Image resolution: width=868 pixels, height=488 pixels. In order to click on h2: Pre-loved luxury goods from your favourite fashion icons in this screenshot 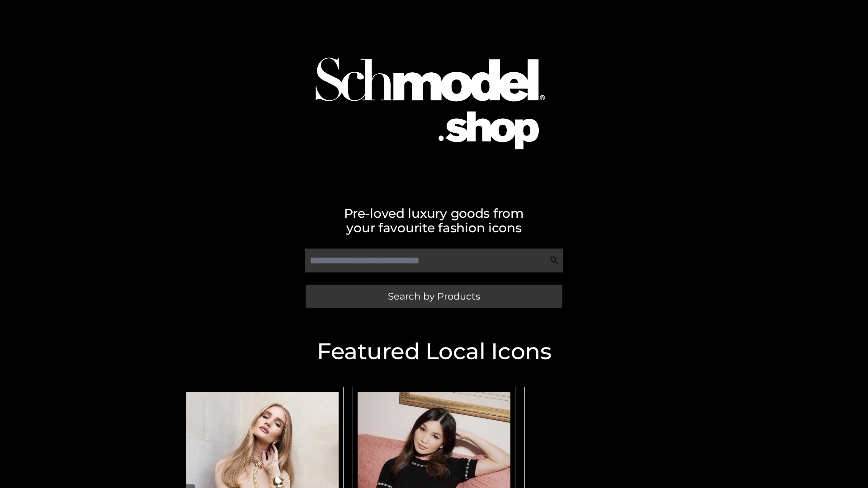, I will do `click(434, 221)`.